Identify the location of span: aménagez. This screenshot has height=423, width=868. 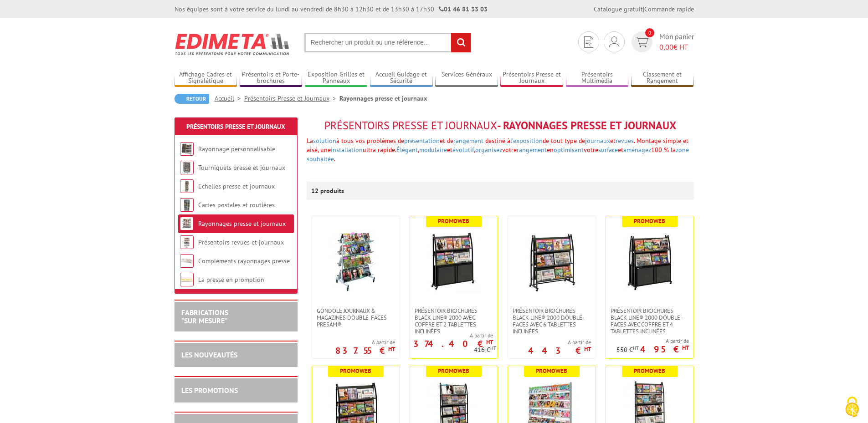
(637, 150).